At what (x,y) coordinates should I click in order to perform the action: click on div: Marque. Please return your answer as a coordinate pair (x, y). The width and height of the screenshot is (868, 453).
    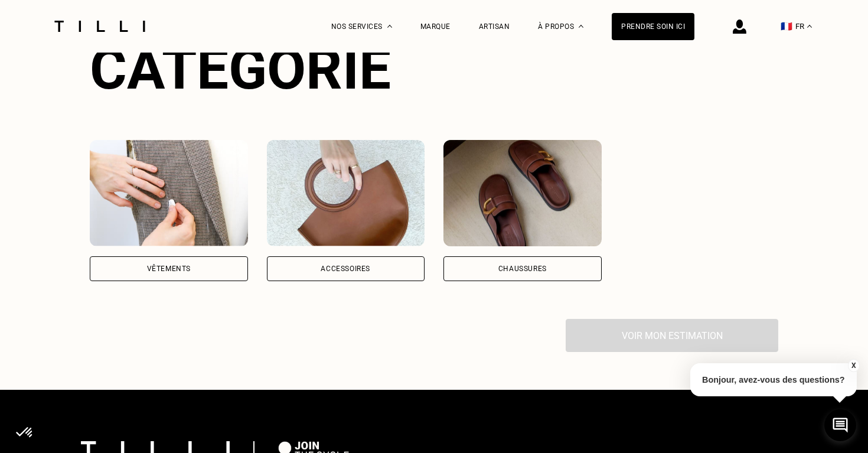
    Looking at the image, I should click on (435, 26).